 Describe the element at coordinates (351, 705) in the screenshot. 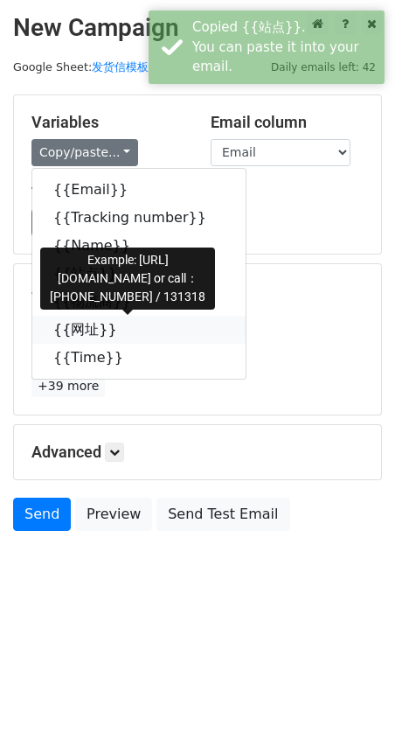

I see `div: 聊天小组件` at that location.